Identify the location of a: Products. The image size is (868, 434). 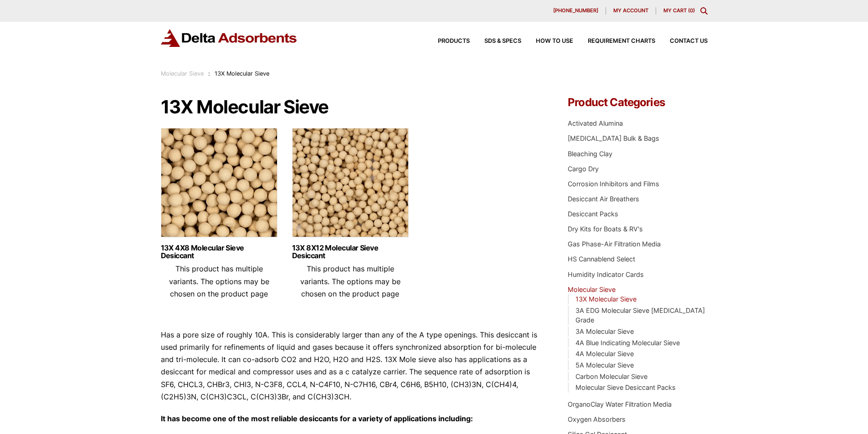
(447, 41).